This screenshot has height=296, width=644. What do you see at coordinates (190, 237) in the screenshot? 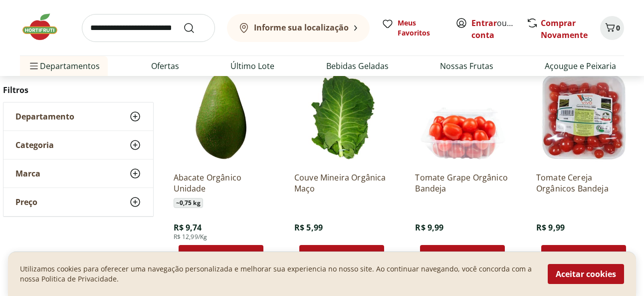
I see `span: R$ 12,99/Kg` at bounding box center [190, 237].